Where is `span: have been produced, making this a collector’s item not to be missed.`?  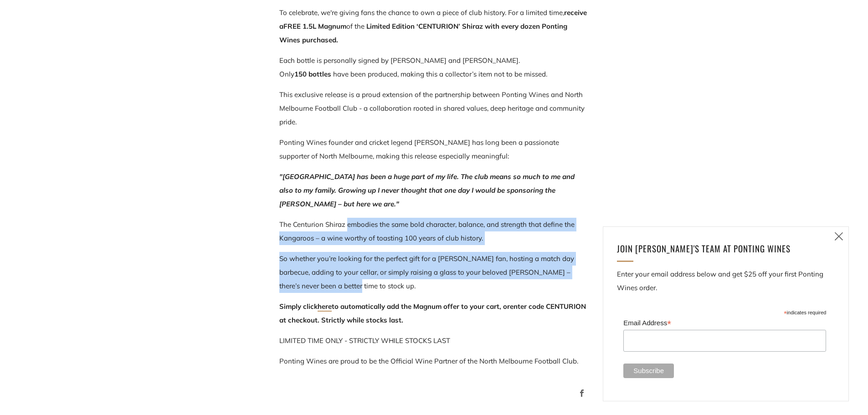 span: have been produced, making this a collector’s item not to be missed. is located at coordinates (439, 74).